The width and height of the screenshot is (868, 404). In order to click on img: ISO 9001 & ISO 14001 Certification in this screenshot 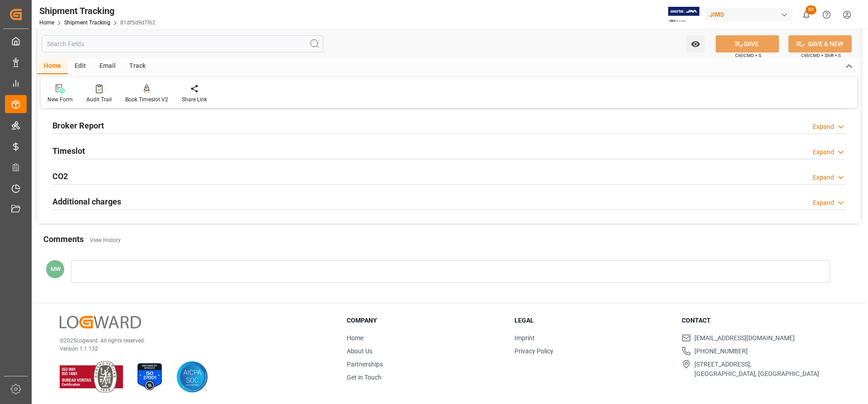, I will do `click(91, 377)`.